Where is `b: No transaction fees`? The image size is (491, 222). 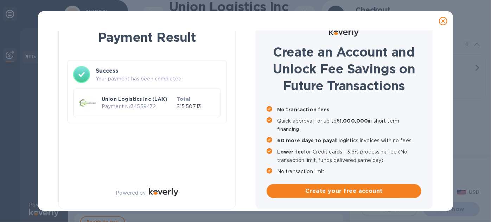 b: No transaction fees is located at coordinates (303, 110).